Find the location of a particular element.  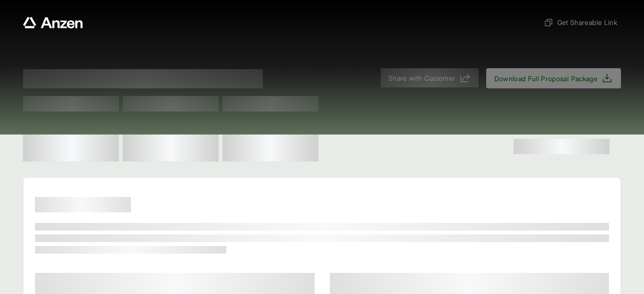

span: Get Shareable Link is located at coordinates (580, 22).